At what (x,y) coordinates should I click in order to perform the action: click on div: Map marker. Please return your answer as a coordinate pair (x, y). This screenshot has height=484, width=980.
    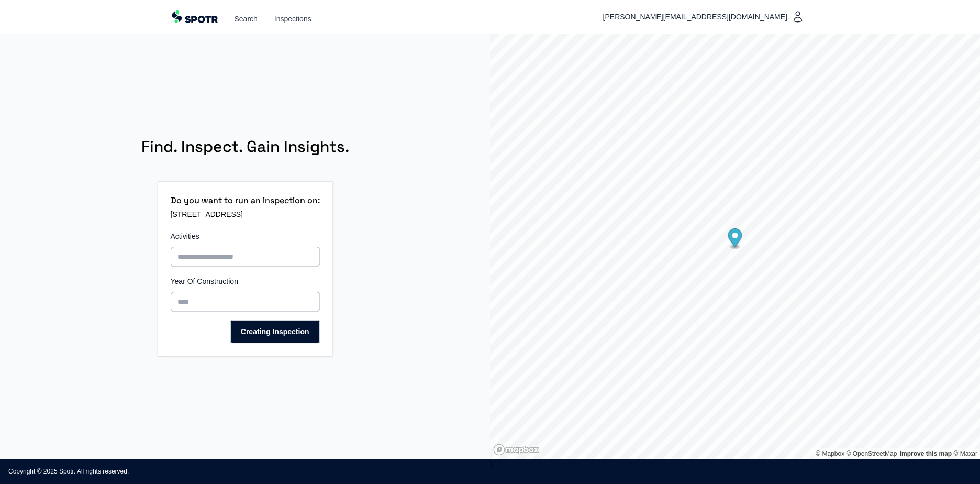
    Looking at the image, I should click on (735, 239).